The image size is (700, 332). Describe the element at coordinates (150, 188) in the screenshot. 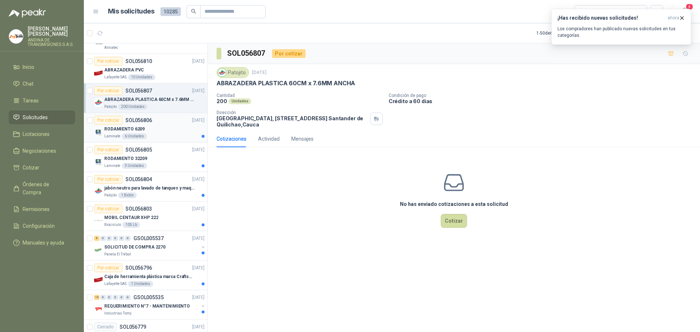

I see `p: jabón neutro para lavado de tanques y maquinas.` at that location.